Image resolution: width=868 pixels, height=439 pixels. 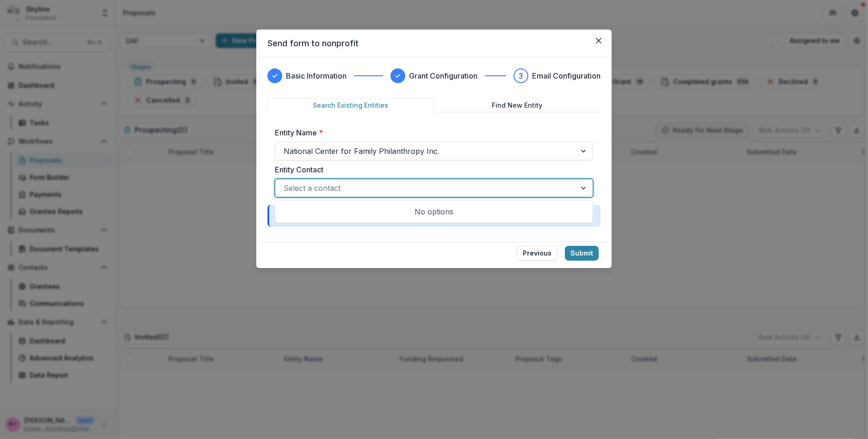 What do you see at coordinates (521, 76) in the screenshot?
I see `div: 3` at bounding box center [521, 76].